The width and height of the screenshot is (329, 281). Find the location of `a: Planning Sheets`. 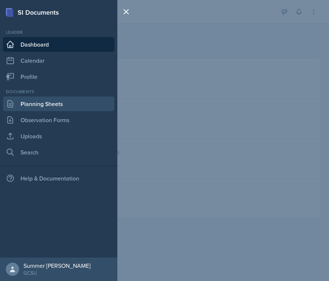

a: Planning Sheets is located at coordinates (59, 104).